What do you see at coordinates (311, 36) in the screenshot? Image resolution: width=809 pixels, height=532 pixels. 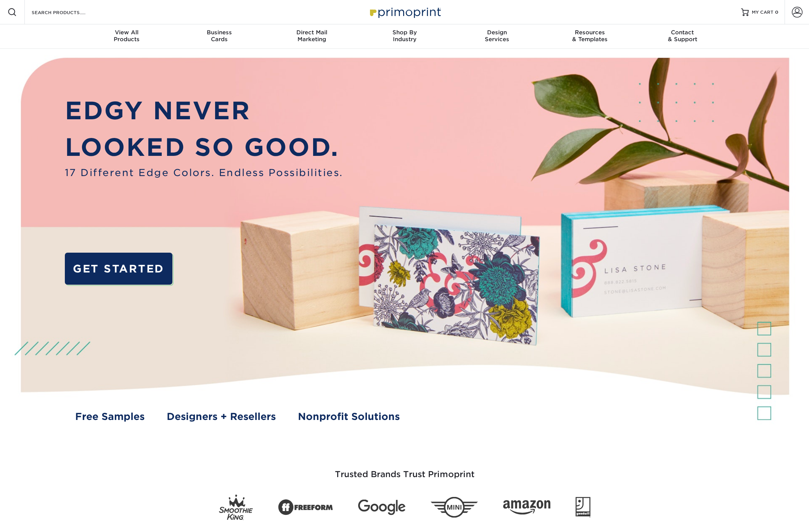 I see `div: Marketing` at bounding box center [311, 36].